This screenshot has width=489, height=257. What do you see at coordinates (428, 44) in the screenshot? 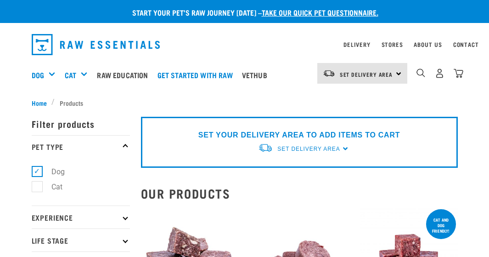
I see `a: About Us` at bounding box center [428, 44].